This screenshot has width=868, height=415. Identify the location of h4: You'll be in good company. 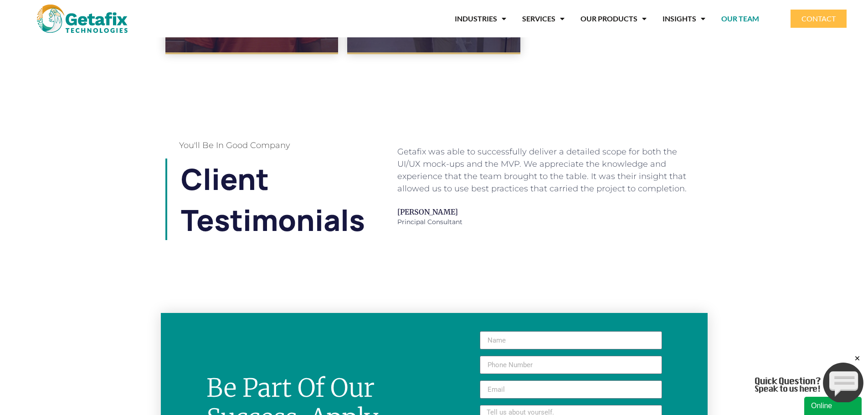
(259, 145).